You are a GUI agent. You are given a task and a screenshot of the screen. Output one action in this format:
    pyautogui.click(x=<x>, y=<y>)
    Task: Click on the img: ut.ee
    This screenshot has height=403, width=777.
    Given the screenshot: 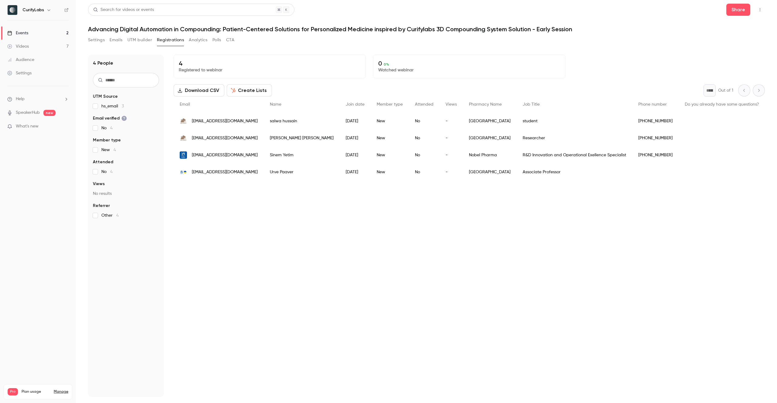 What is the action you would take?
    pyautogui.click(x=183, y=172)
    